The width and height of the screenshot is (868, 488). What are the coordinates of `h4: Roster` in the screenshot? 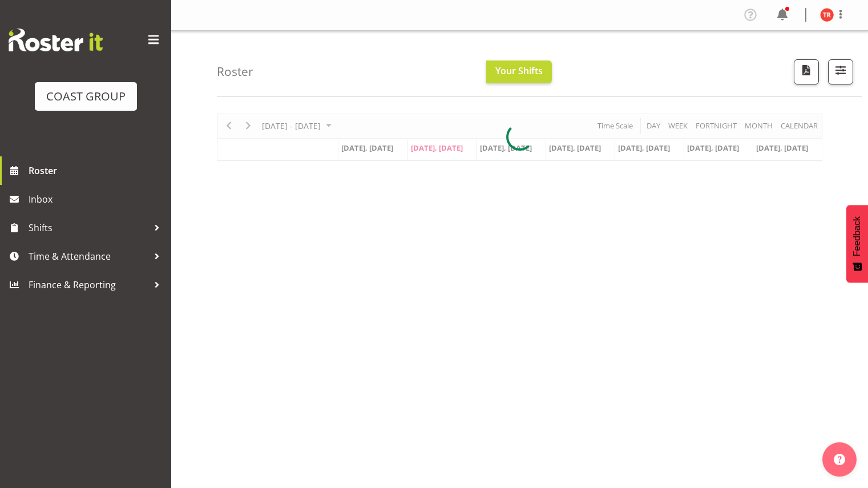 It's located at (236, 71).